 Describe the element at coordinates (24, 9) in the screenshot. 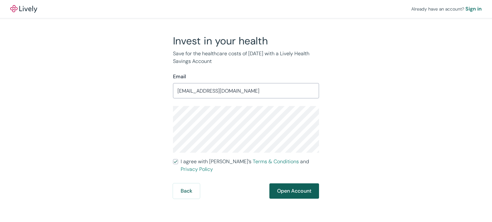

I see `img: Lively` at that location.